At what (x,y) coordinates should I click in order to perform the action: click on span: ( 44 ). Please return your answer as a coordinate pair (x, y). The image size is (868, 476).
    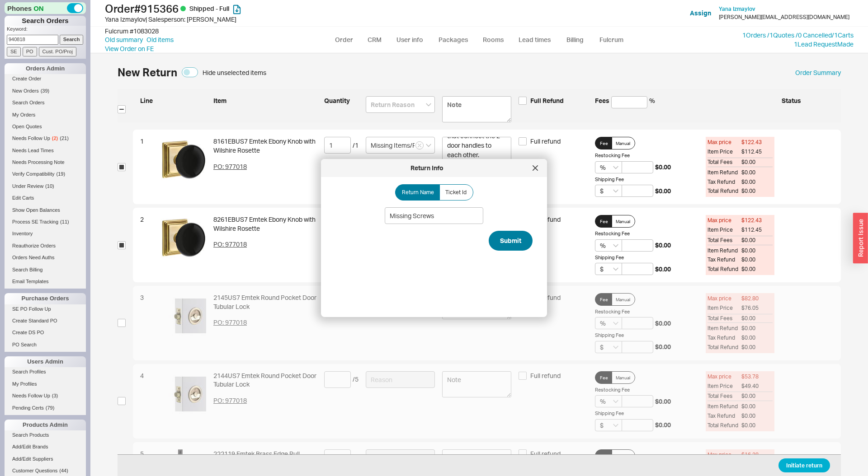
    Looking at the image, I should click on (64, 471).